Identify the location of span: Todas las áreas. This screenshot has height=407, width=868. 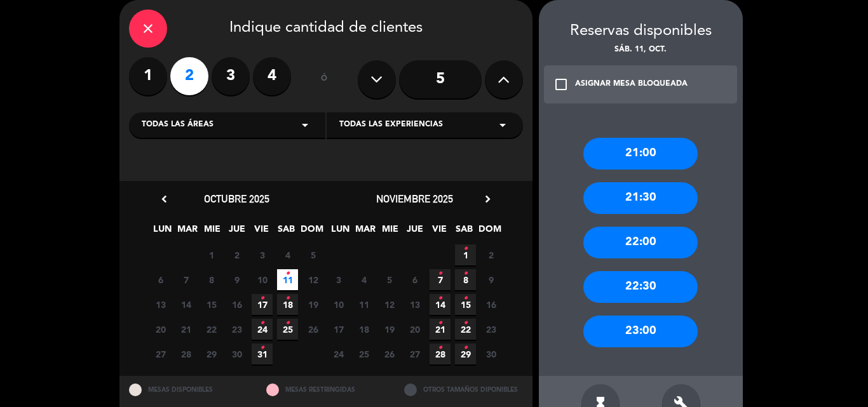
(178, 125).